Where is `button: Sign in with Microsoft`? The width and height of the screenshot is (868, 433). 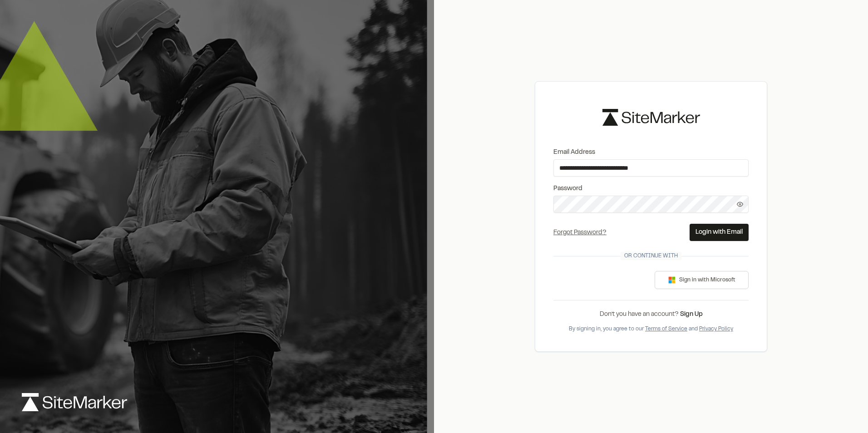 button: Sign in with Microsoft is located at coordinates (702, 280).